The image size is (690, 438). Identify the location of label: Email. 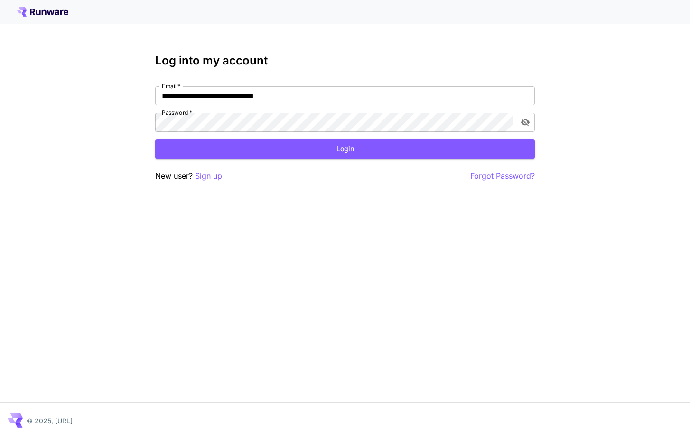
(171, 86).